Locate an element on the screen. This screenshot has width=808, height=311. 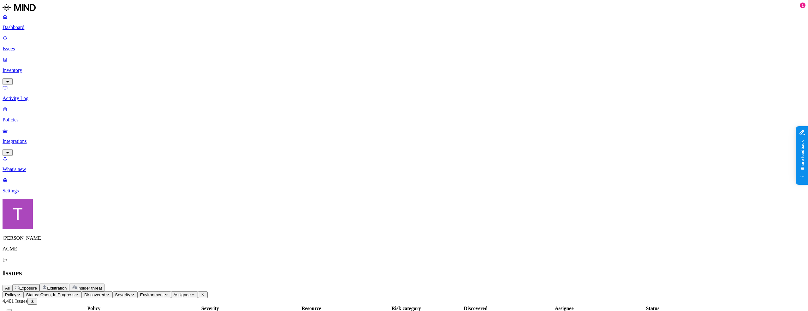
img: Tzvi Shir-Vaknin is located at coordinates (18, 214).